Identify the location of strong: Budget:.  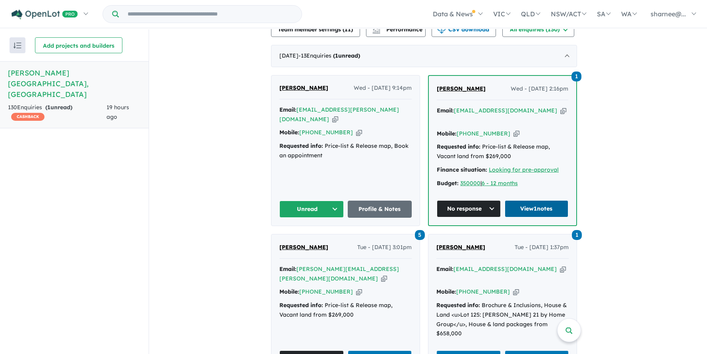
(447, 183).